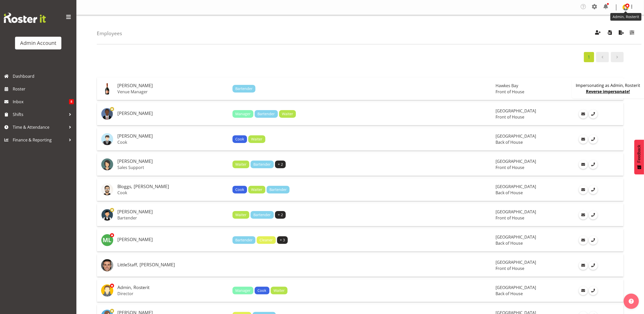 The height and width of the screenshot is (314, 644). What do you see at coordinates (173, 218) in the screenshot?
I see `p: Bartender` at bounding box center [173, 218].